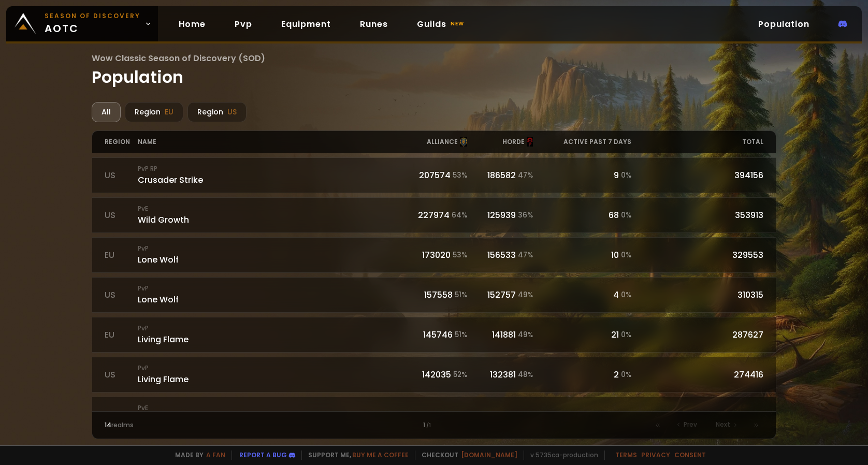 The height and width of the screenshot is (465, 868). I want to click on small: PvP RP, so click(269, 168).